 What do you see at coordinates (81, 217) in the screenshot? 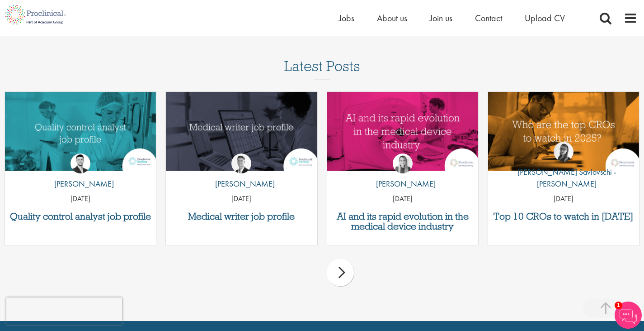
I see `h3: Quality control analyst job profile` at bounding box center [81, 217].